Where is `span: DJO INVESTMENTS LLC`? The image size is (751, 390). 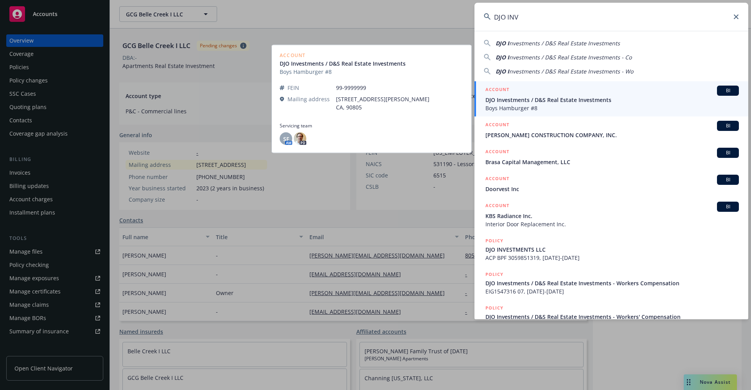 span: DJO INVESTMENTS LLC is located at coordinates (612, 250).